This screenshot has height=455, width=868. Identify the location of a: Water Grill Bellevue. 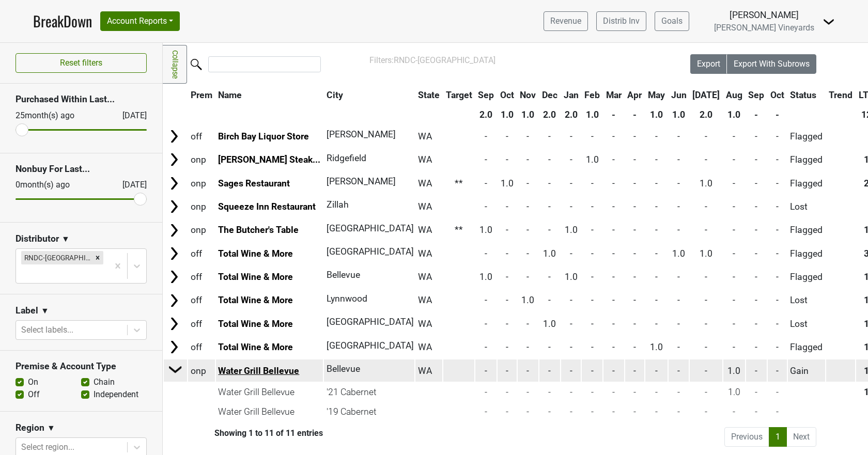
(259, 371).